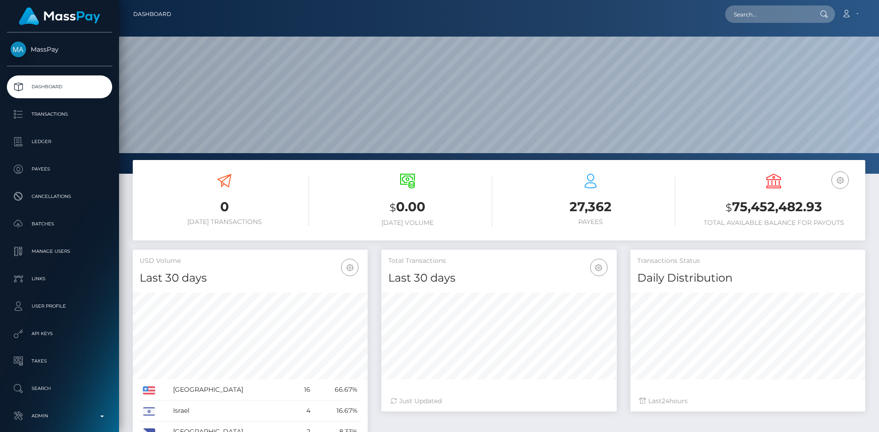  Describe the element at coordinates (768, 14) in the screenshot. I see `input: Search...` at that location.